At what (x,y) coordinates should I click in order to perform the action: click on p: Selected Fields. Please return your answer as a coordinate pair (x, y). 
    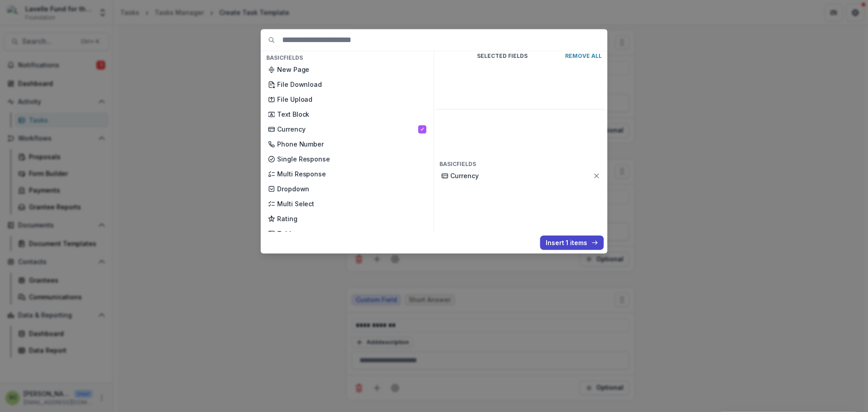
    Looking at the image, I should click on (502, 56).